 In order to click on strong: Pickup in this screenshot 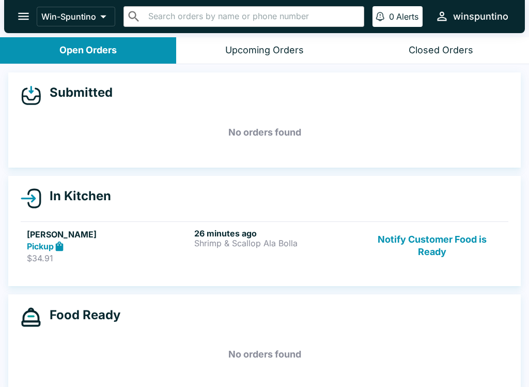, I will do `click(40, 246)`.